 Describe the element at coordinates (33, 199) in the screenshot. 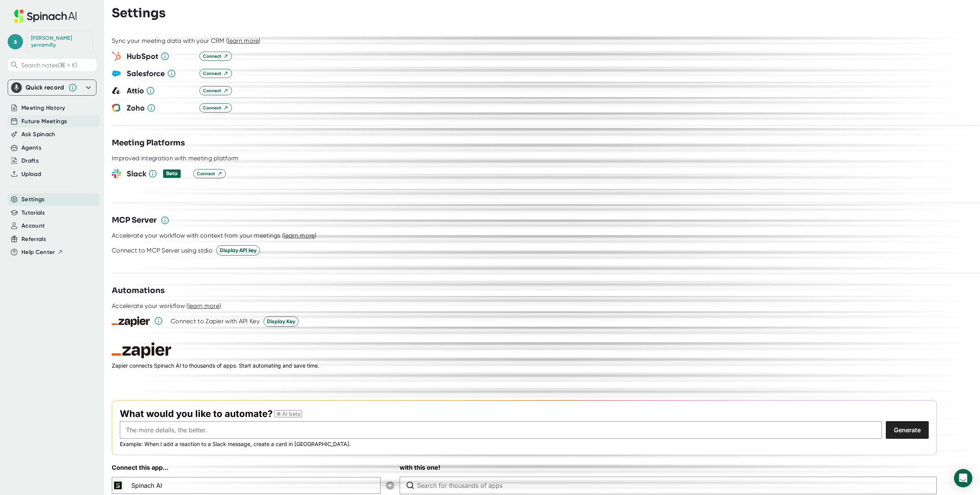

I see `span: Settings` at that location.